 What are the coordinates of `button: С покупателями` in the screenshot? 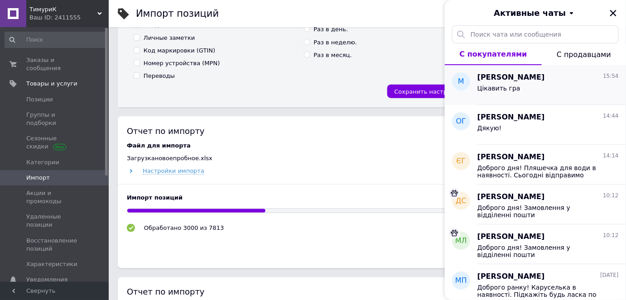 It's located at (493, 54).